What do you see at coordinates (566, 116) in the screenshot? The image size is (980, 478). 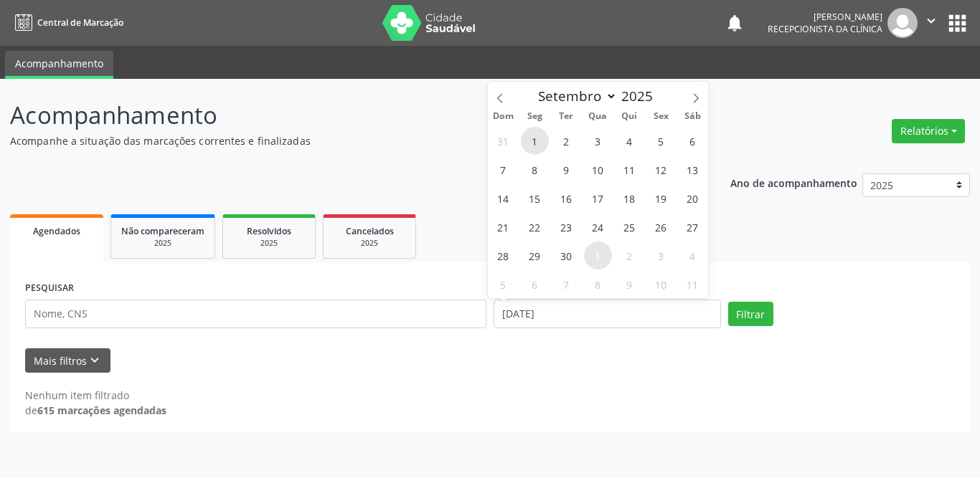 I see `span: Ter` at bounding box center [566, 116].